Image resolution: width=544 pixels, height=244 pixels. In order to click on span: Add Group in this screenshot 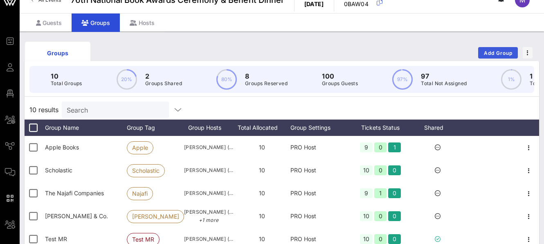, I will do `click(498, 53)`.